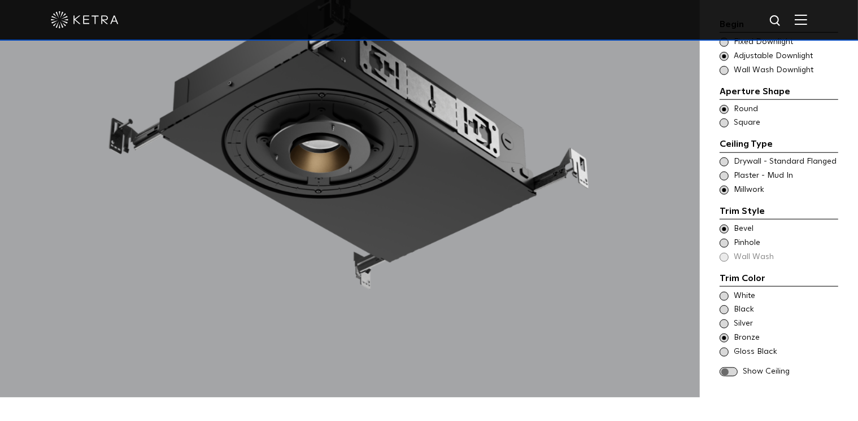 The height and width of the screenshot is (421, 858). I want to click on span: Gloss Black, so click(785, 352).